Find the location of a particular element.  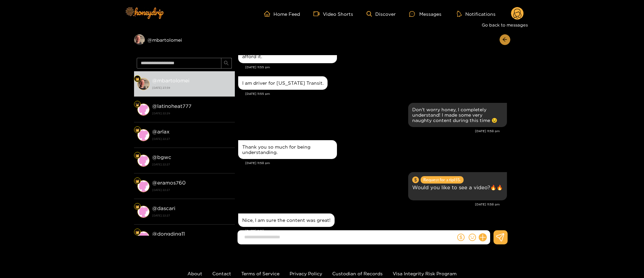

div: Nice, I am sure the content was great! is located at coordinates (286, 220).